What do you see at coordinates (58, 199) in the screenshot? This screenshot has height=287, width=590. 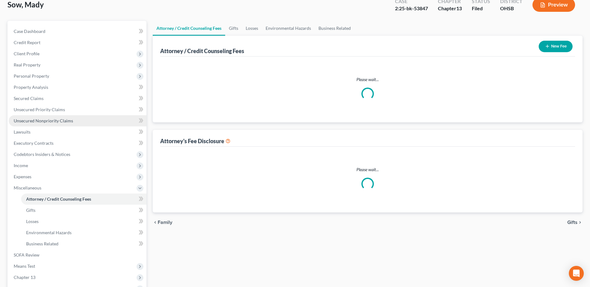 I see `span: Attorney / Credit Counseling Fees` at bounding box center [58, 199].